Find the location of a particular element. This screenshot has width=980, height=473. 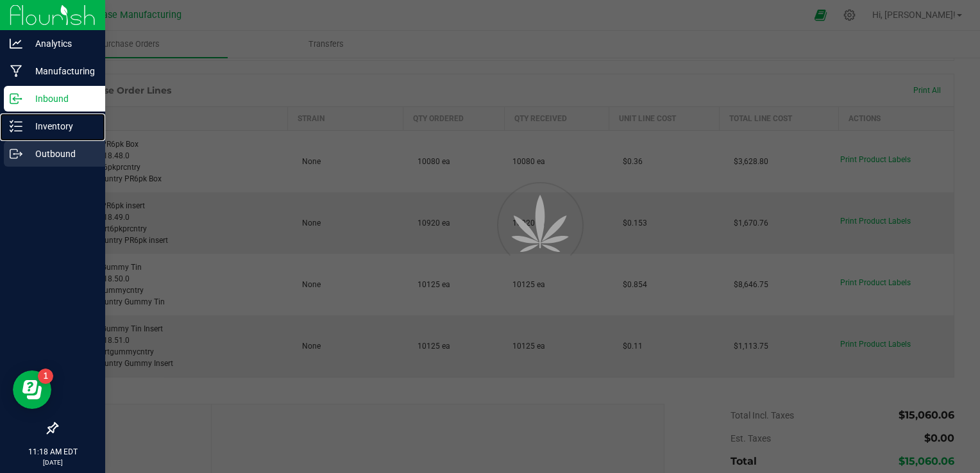

inline-svg: Manufacturing is located at coordinates (16, 72).